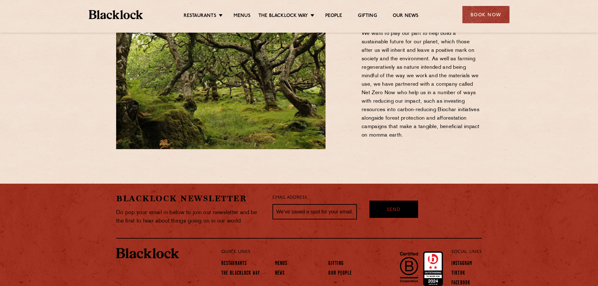 The height and width of the screenshot is (286, 598). What do you see at coordinates (315, 212) in the screenshot?
I see `input: We’ve saved a spot for your email...` at bounding box center [315, 212].